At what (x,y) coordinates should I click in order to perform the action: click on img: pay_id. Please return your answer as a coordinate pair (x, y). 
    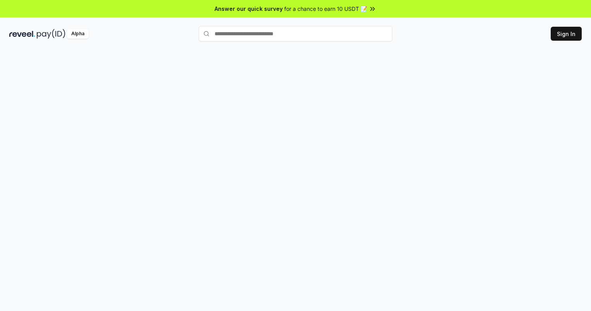
    Looking at the image, I should click on (51, 34).